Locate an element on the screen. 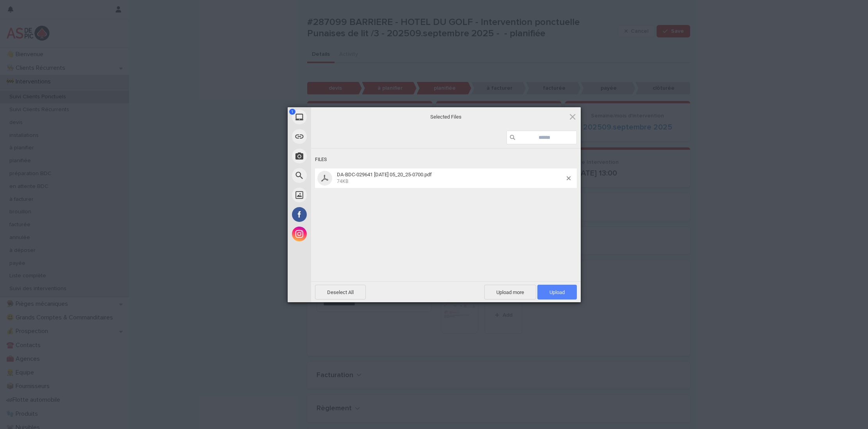 The image size is (868, 429). div: Link (URL) is located at coordinates (334, 137).